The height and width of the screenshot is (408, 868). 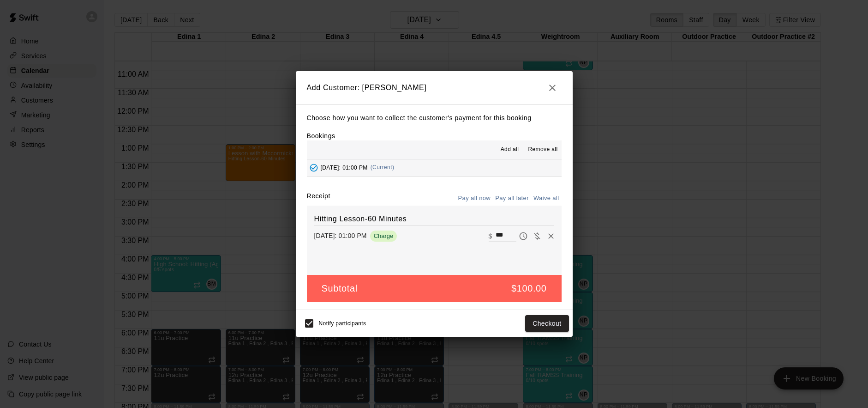 I want to click on button: Remove all, so click(x=543, y=150).